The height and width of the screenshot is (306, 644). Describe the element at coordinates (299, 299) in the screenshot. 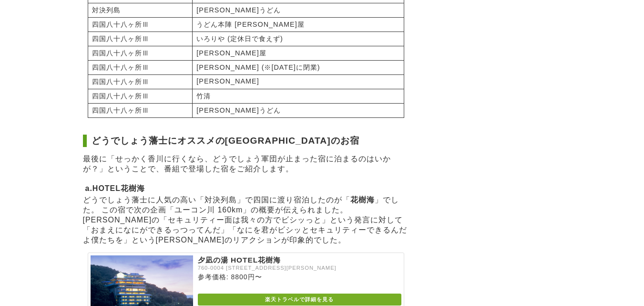

I see `a: 楽天トラベルで詳細を見る` at that location.